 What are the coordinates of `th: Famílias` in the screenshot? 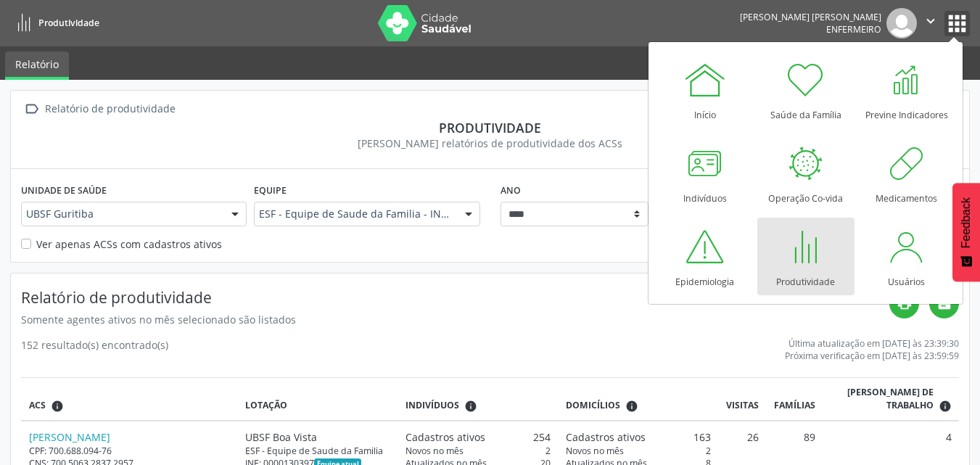 It's located at (795, 399).